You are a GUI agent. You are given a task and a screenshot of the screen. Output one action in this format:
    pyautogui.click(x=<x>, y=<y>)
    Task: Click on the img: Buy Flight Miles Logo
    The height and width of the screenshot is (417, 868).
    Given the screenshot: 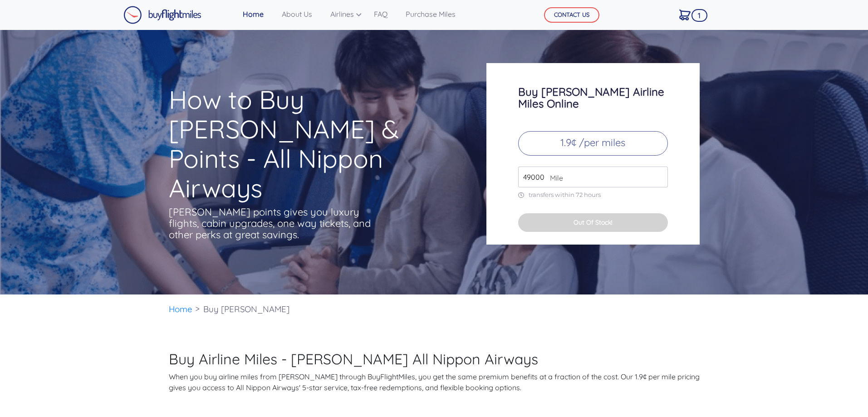 What is the action you would take?
    pyautogui.click(x=163, y=15)
    